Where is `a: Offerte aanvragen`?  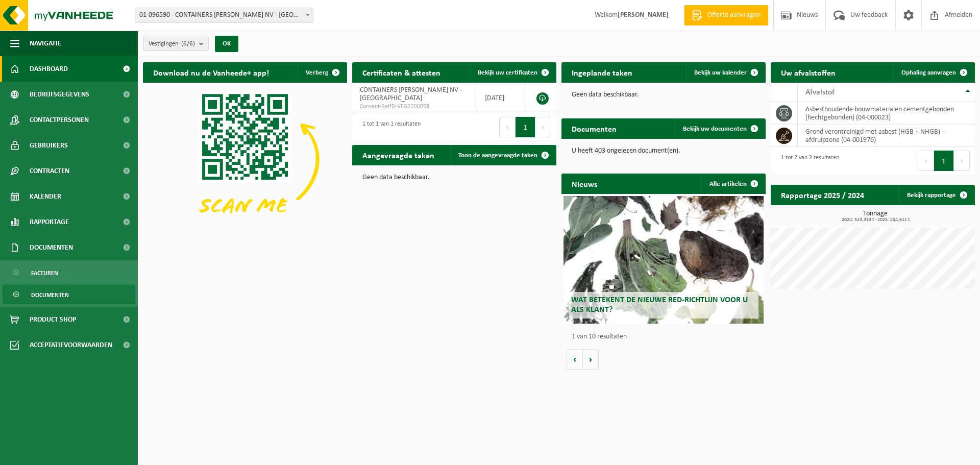 a: Offerte aanvragen is located at coordinates (726, 15).